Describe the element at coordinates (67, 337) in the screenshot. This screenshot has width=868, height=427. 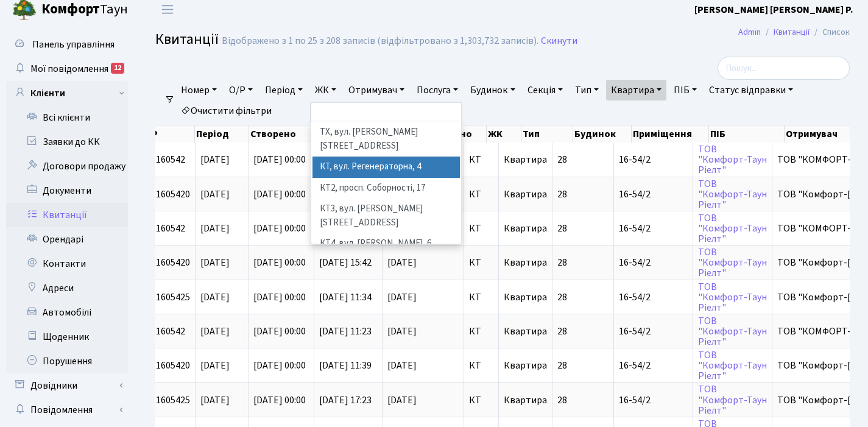
I see `a: Щоденник` at that location.